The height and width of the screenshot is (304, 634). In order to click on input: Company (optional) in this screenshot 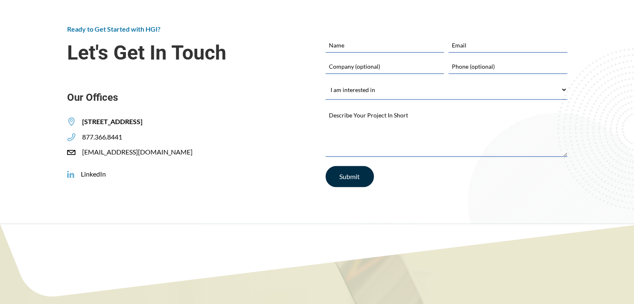, I will do `click(385, 66)`.